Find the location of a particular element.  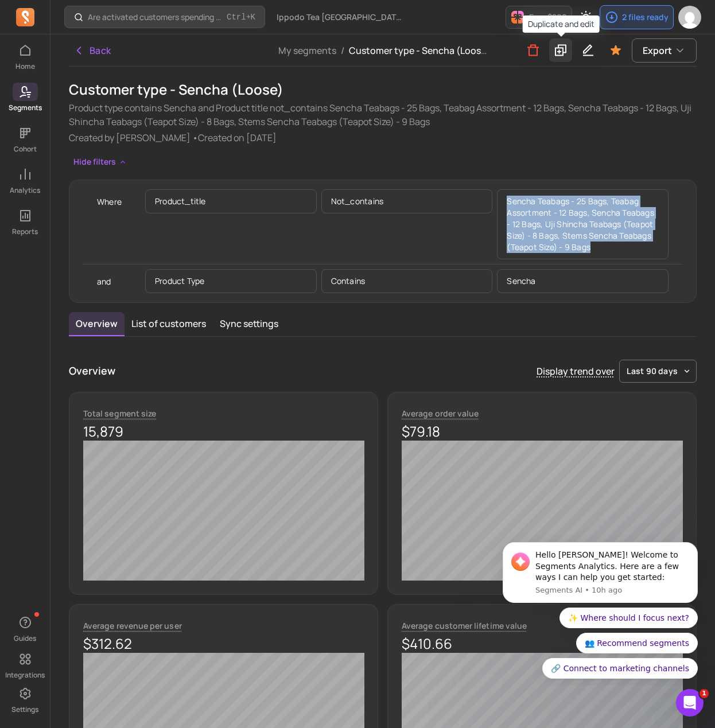

p: $410.66 is located at coordinates (542, 644).